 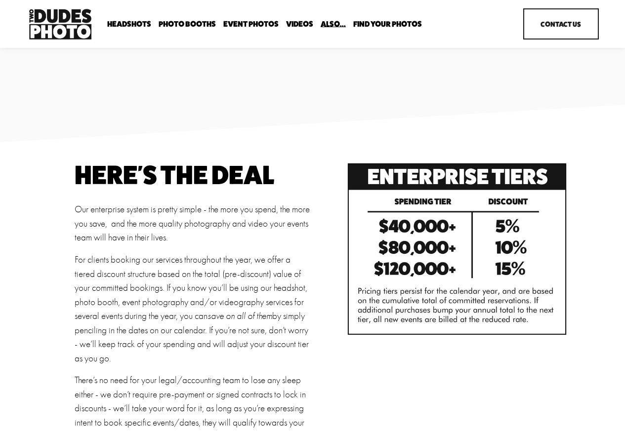 I want to click on a: Videos, so click(x=299, y=24).